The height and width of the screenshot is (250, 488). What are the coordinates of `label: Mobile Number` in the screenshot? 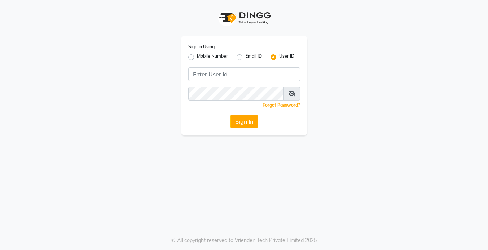 It's located at (212, 57).